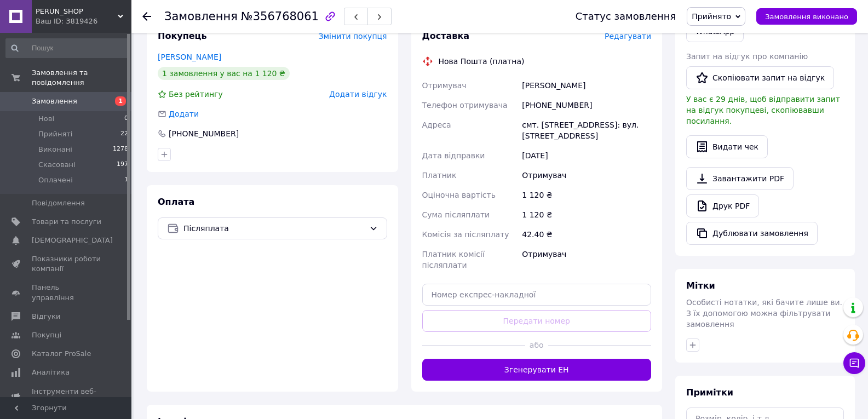 Image resolution: width=868 pixels, height=419 pixels. What do you see at coordinates (466, 235) in the screenshot?
I see `span: Комісія за післяплату` at bounding box center [466, 235].